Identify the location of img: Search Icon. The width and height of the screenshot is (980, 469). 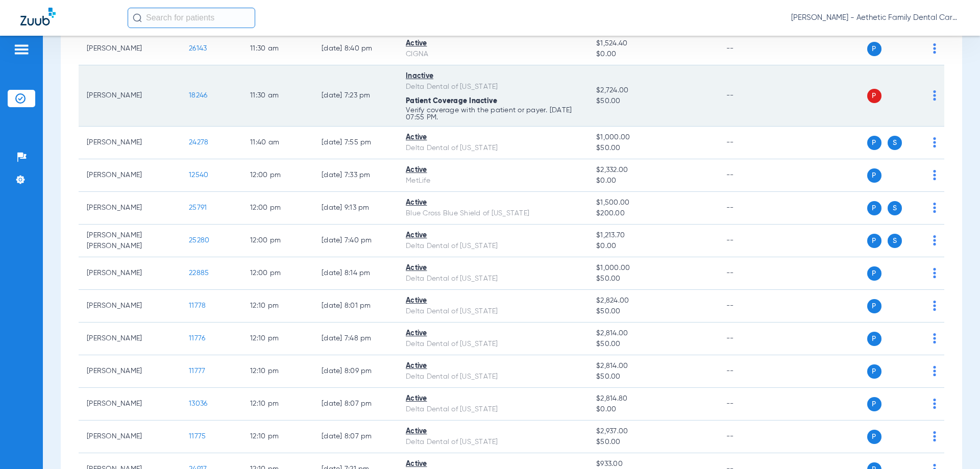
(137, 18).